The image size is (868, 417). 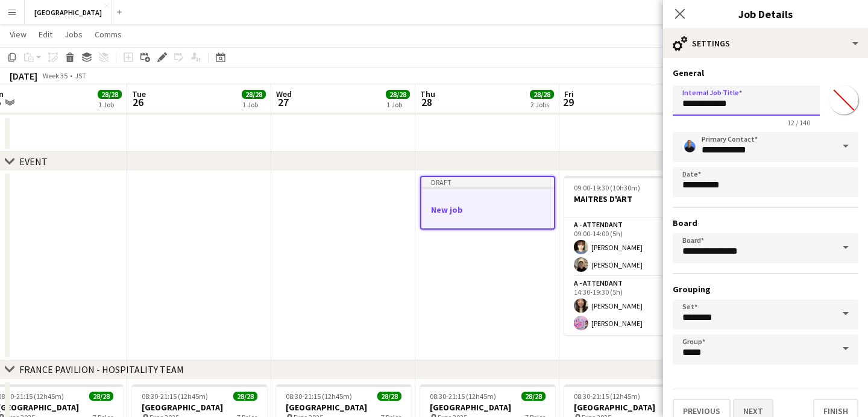 What do you see at coordinates (765, 43) in the screenshot?
I see `div: Settings` at bounding box center [765, 43].